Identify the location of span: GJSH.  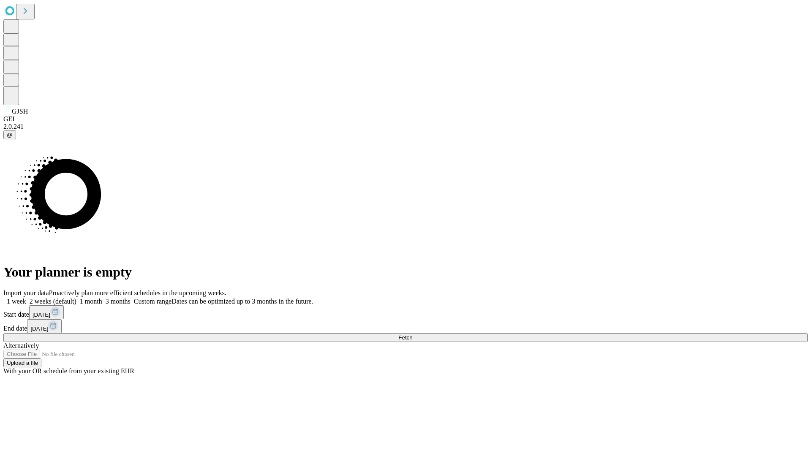
(20, 111).